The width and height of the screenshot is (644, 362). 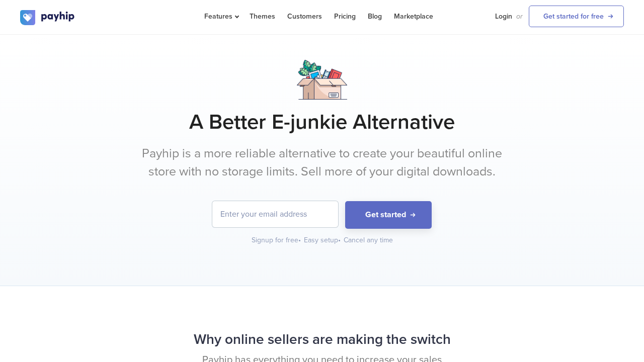 I want to click on p: Payhip is a more reliable alternative to create your beautiful online store with no storage limit..., so click(x=322, y=162).